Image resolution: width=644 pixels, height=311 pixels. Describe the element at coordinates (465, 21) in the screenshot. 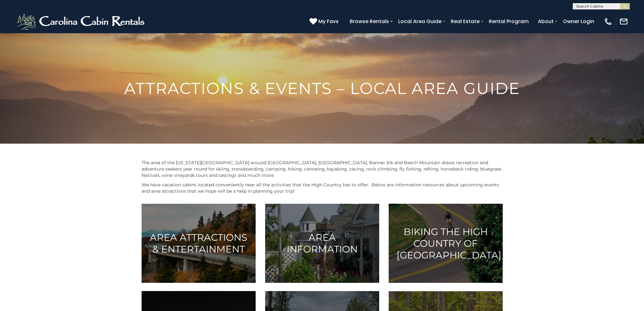

I see `a: Real Estate` at that location.